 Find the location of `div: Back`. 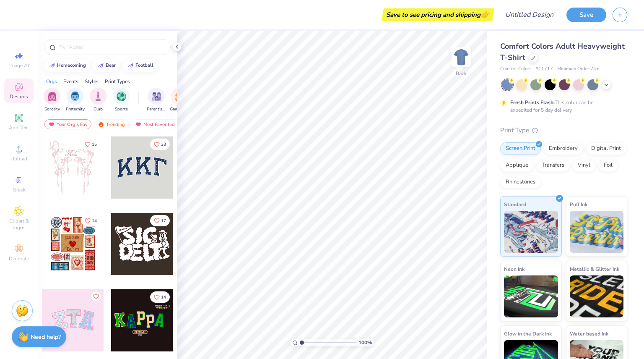

div: Back is located at coordinates (461, 74).